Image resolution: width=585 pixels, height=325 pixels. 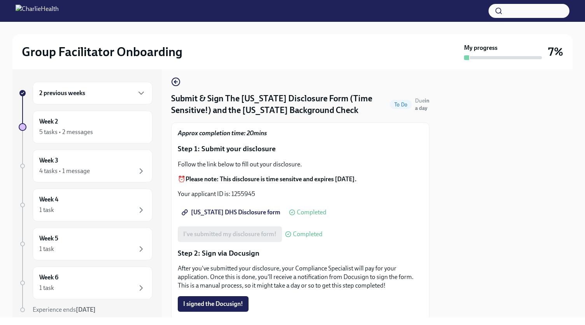 I want to click on div: 5 tasks • 2 messages, so click(x=66, y=132).